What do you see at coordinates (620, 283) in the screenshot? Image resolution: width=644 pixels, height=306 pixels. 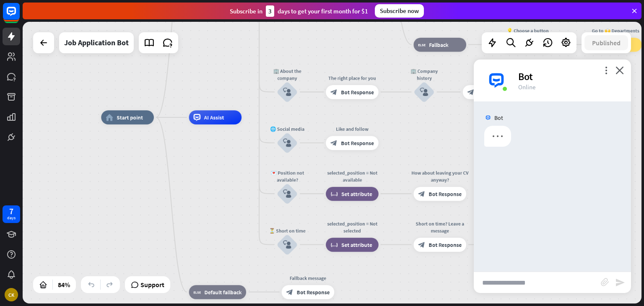 I see `i: send` at bounding box center [620, 283].